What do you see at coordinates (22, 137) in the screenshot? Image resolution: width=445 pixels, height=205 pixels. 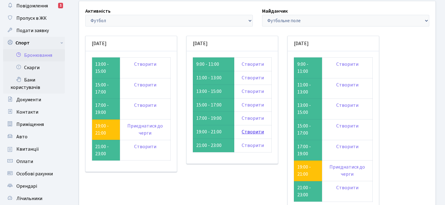 I see `span: Авто` at bounding box center [22, 137].